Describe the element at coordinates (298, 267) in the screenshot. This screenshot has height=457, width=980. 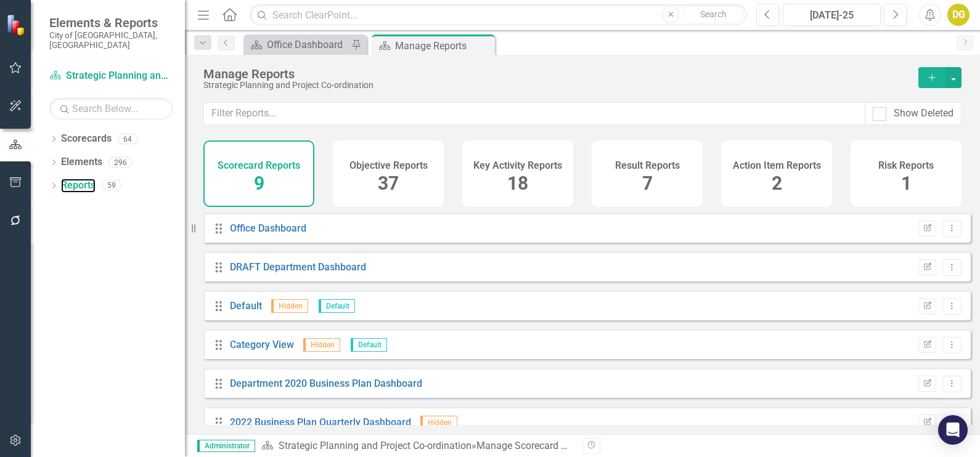
I see `a: DRAFT Department Dashboard` at that location.